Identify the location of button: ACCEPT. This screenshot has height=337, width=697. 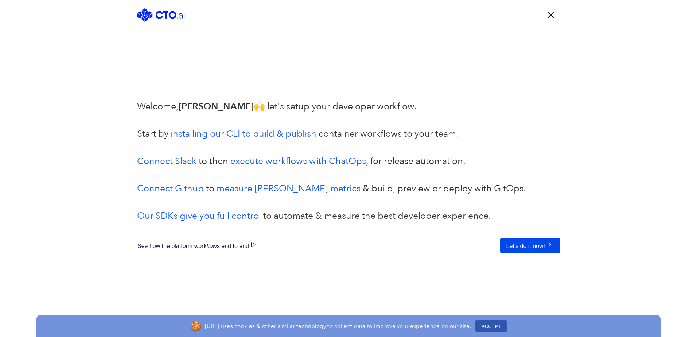
(491, 326).